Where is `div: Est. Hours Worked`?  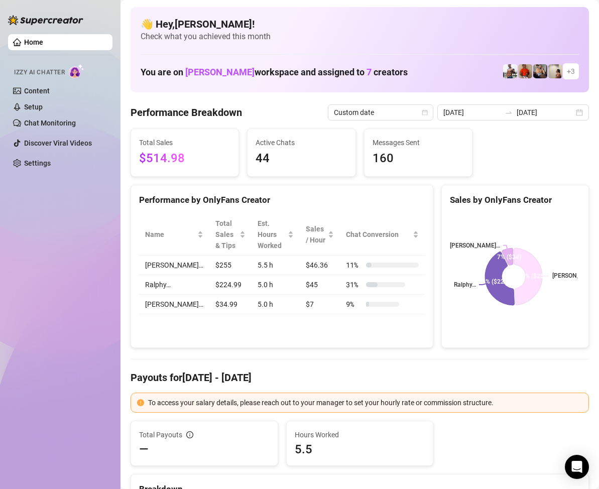
div: Est. Hours Worked is located at coordinates (271, 235).